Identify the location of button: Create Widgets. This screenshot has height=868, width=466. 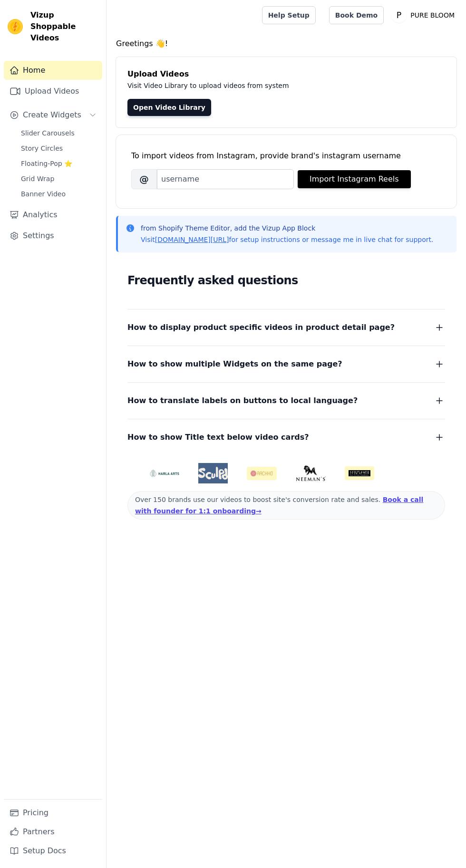
(53, 115).